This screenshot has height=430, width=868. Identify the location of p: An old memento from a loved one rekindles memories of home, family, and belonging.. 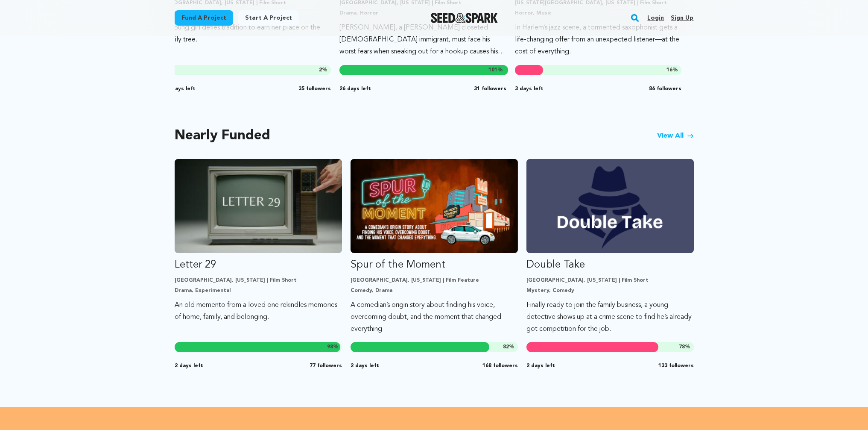
(258, 311).